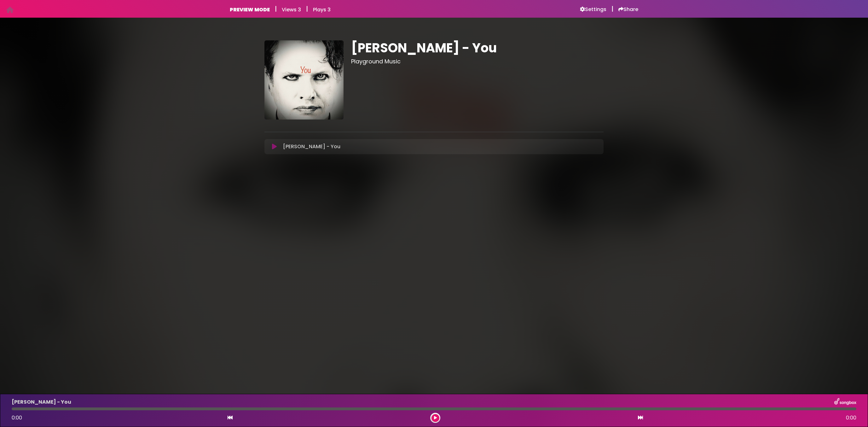 The width and height of the screenshot is (868, 427). I want to click on h3: Playground Music, so click(477, 62).